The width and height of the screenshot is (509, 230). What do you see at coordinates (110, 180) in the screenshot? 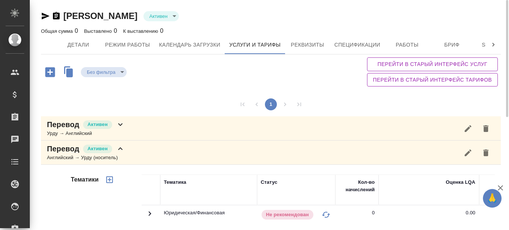
I see `button: Добавить тематику` at bounding box center [110, 180].